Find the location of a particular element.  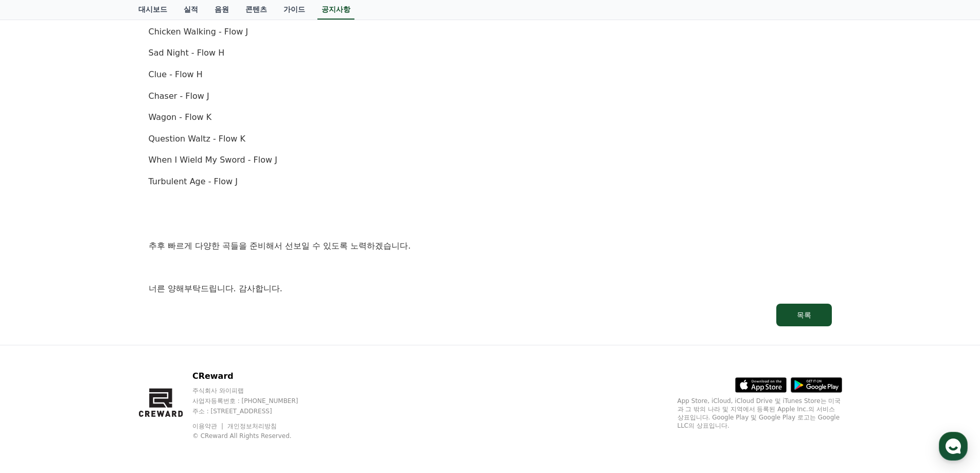

p: Chicken Walking - Flow J is located at coordinates (491, 32).